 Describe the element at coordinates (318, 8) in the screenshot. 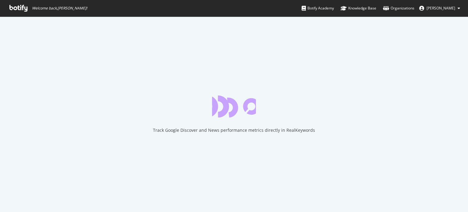

I see `div: Botify Academy` at that location.